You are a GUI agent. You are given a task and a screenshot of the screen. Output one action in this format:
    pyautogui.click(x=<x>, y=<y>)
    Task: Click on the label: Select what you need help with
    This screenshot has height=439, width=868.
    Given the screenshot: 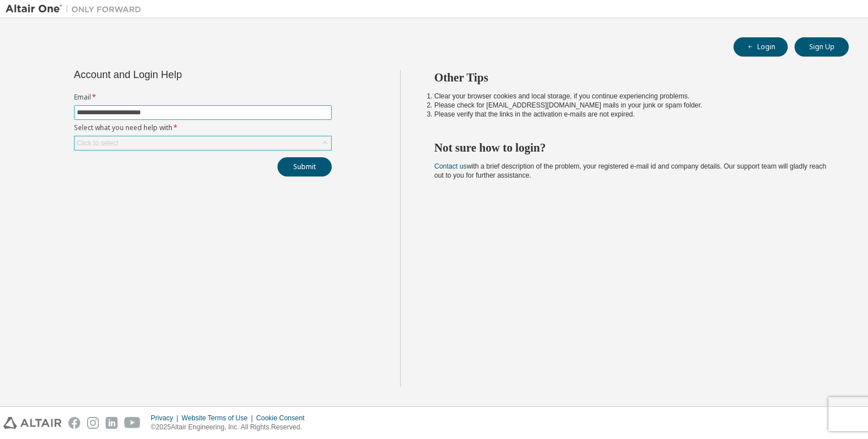 What is the action you would take?
    pyautogui.click(x=203, y=128)
    